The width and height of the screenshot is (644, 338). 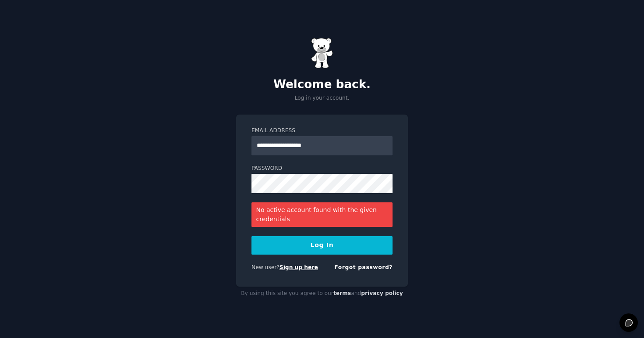 What do you see at coordinates (322, 168) in the screenshot?
I see `label: Password` at bounding box center [322, 168].